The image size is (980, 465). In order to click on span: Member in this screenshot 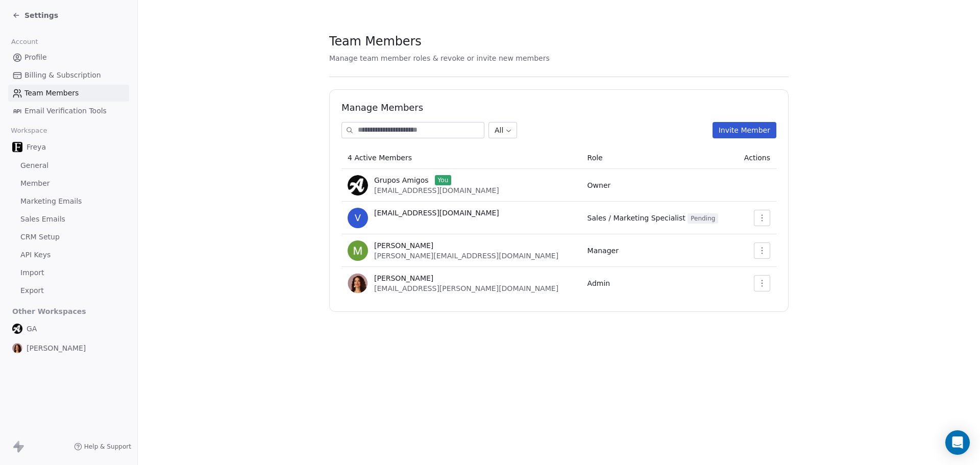, I will do `click(35, 183)`.